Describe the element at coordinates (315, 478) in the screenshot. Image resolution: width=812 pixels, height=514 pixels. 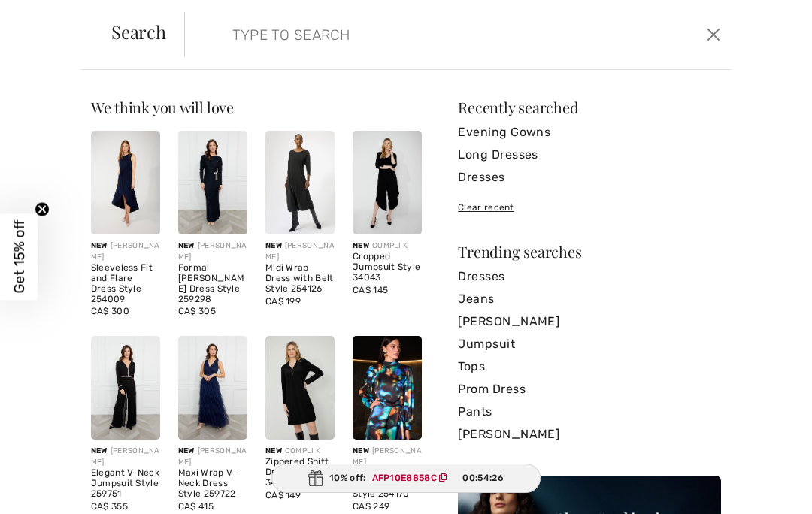
I see `img: Gift.svg` at that location.